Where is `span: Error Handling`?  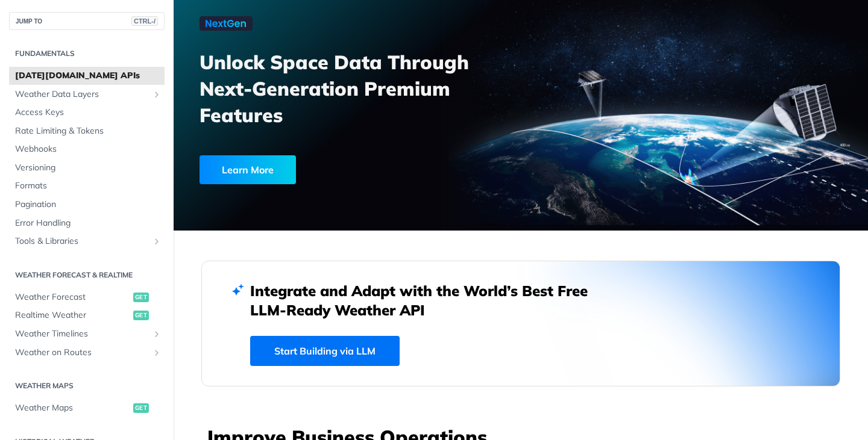 span: Error Handling is located at coordinates (88, 223).